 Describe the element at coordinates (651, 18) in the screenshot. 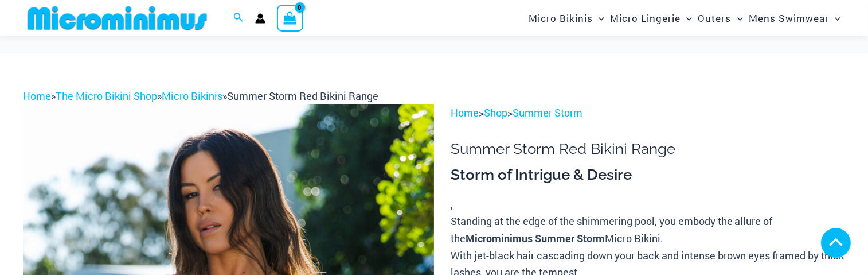

I see `a: Micro LingerieMenu ToggleMenu Toggle` at that location.